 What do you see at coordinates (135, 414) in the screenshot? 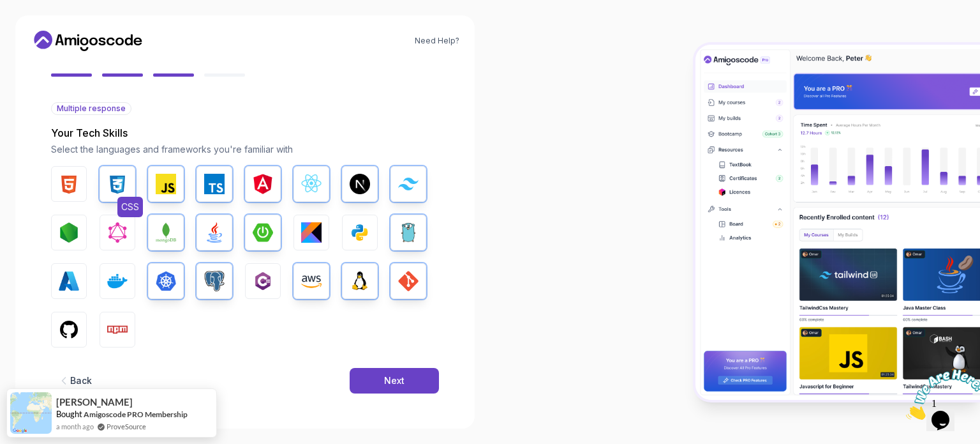
I see `a: Amigoscode PRO Membership` at bounding box center [135, 414].